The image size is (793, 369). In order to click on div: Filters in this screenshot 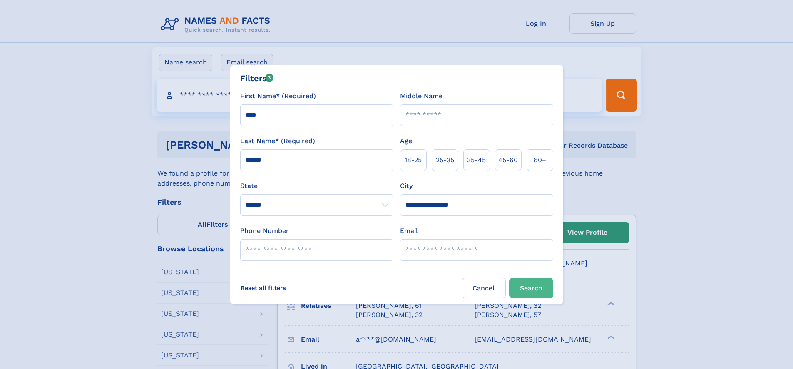, I will do `click(257, 78)`.